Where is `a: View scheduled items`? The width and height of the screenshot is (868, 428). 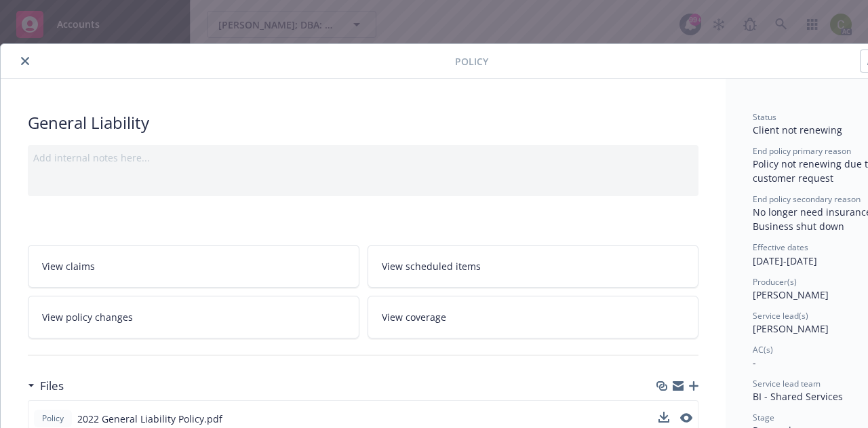 a: View scheduled items is located at coordinates (533, 266).